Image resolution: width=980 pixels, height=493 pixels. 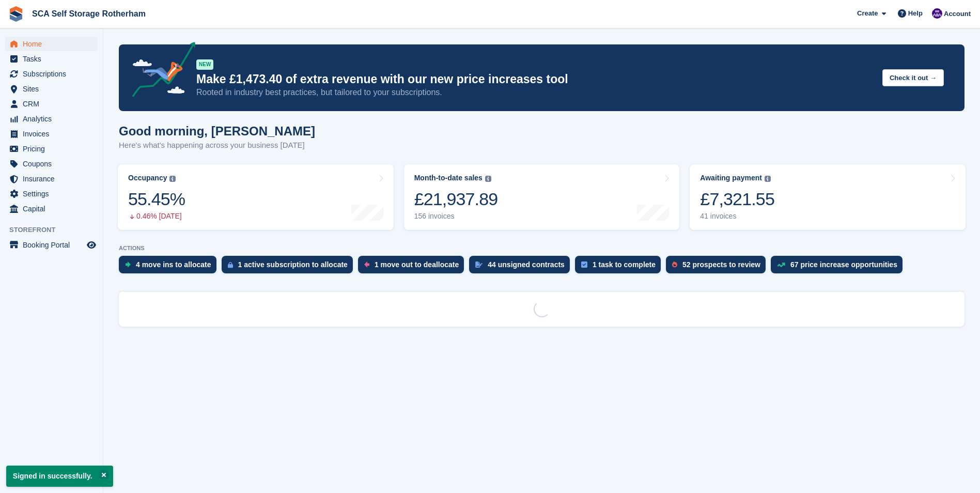 What do you see at coordinates (54, 179) in the screenshot?
I see `span: Insurance` at bounding box center [54, 179].